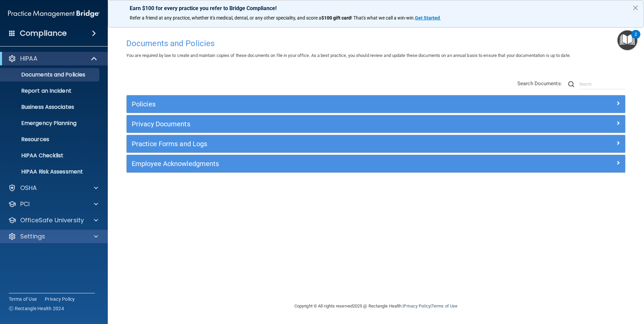  What do you see at coordinates (376, 164) in the screenshot?
I see `a: Employee Acknowledgments` at bounding box center [376, 164].